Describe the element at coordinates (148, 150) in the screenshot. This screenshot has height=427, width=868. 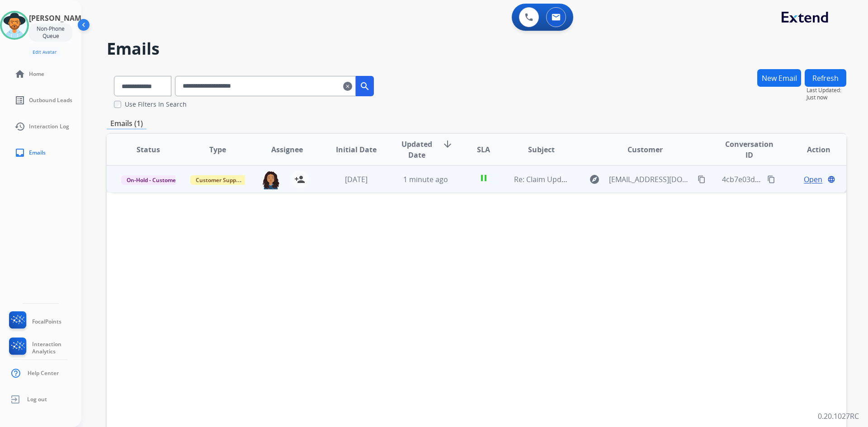
I see `span: Status` at that location.